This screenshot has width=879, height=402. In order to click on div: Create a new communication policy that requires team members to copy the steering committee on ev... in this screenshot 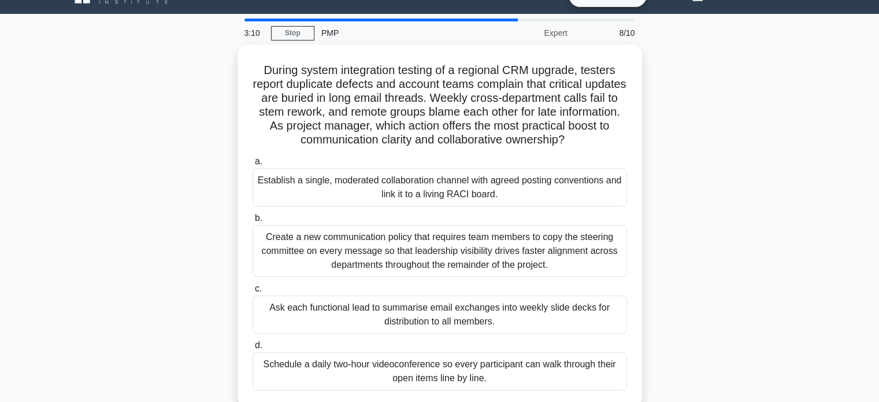, I will do `click(440, 251)`.